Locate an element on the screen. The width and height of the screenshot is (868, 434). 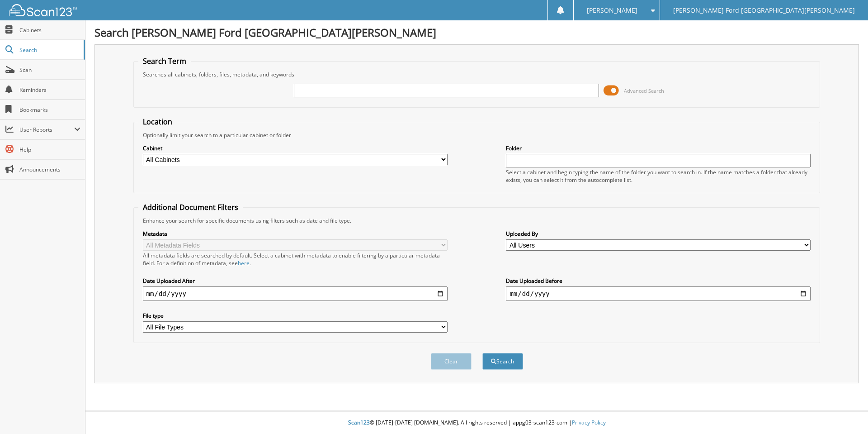
div: Enhance your search for specific documents using filters such as date and file type. is located at coordinates (477, 220).